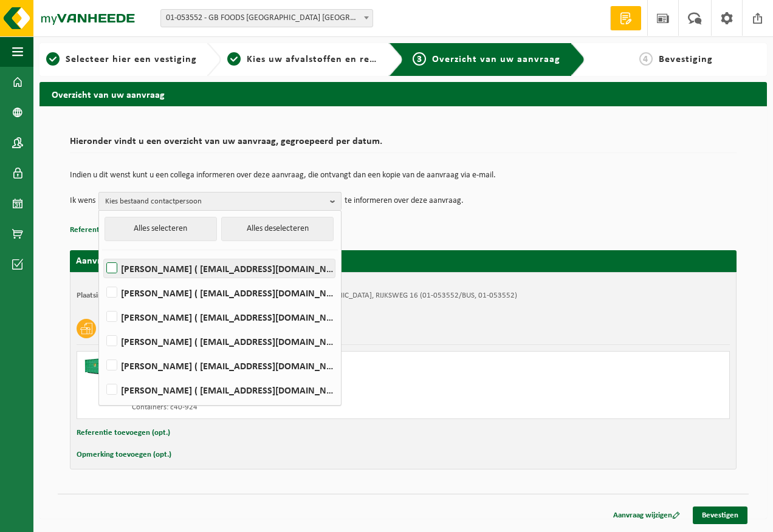 The image size is (773, 532). I want to click on div: Containers: c40-924, so click(291, 408).